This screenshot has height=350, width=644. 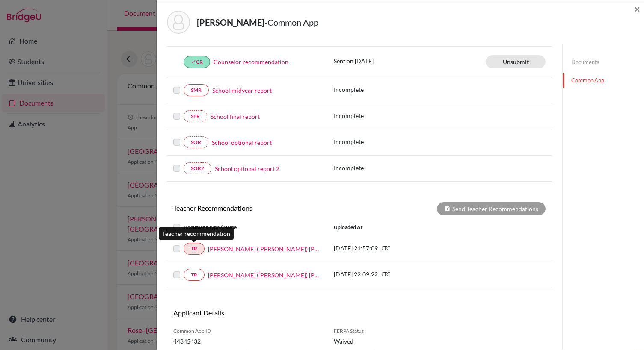 What do you see at coordinates (194, 61) in the screenshot?
I see `i: done` at bounding box center [194, 61].